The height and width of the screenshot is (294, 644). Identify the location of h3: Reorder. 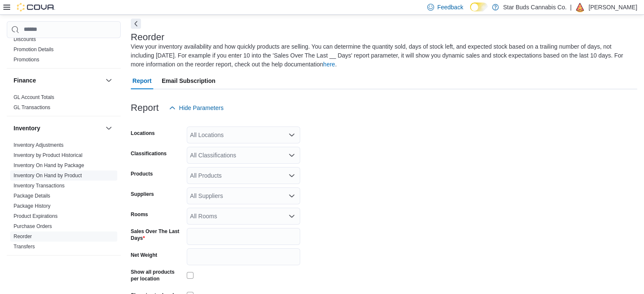
(147, 37).